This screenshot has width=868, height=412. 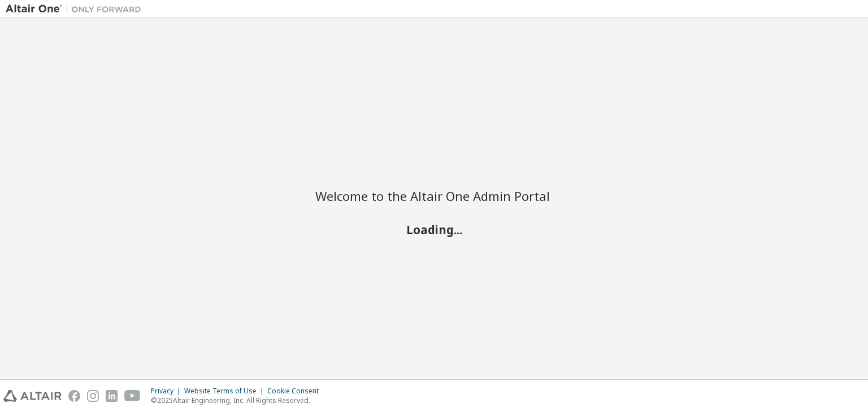 What do you see at coordinates (238, 401) in the screenshot?
I see `p: © 2025 Altair Engineering, Inc. All Rights Reserved.` at bounding box center [238, 401].